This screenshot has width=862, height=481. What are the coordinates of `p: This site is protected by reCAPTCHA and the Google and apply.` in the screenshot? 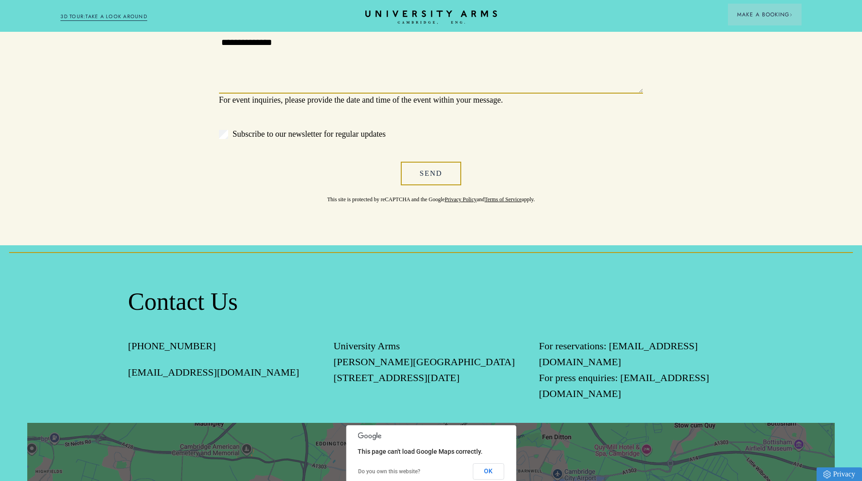 It's located at (431, 194).